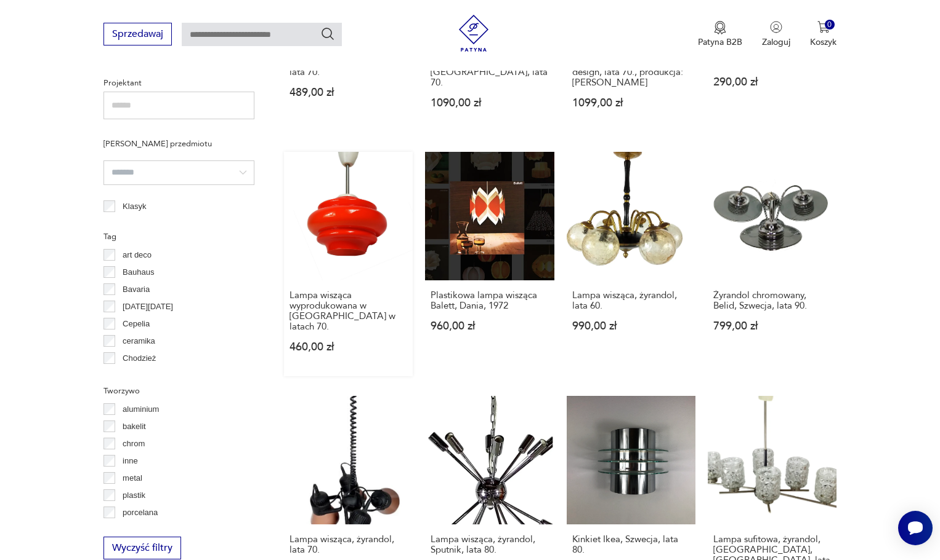 Image resolution: width=940 pixels, height=560 pixels. Describe the element at coordinates (178, 237) in the screenshot. I see `p: Tag` at that location.